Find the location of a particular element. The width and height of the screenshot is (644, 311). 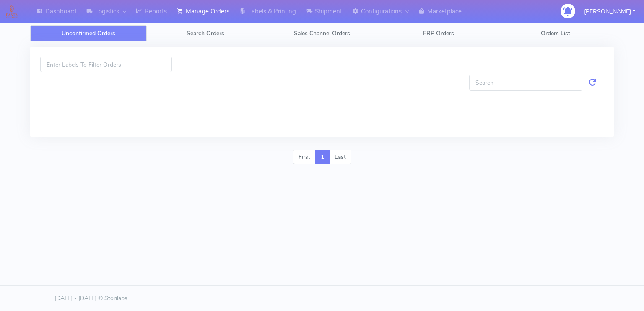

ul: Tabs is located at coordinates (322, 33).